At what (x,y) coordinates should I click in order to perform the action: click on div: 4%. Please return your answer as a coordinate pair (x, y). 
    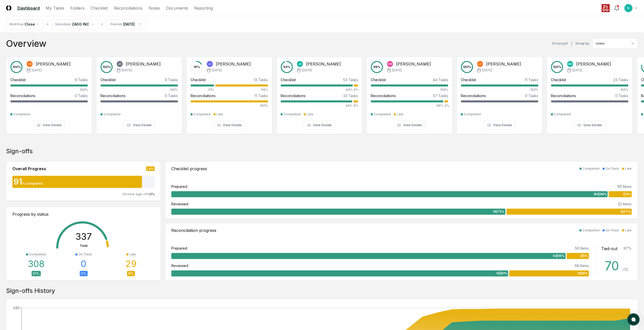
    Looking at the image, I should click on (446, 106).